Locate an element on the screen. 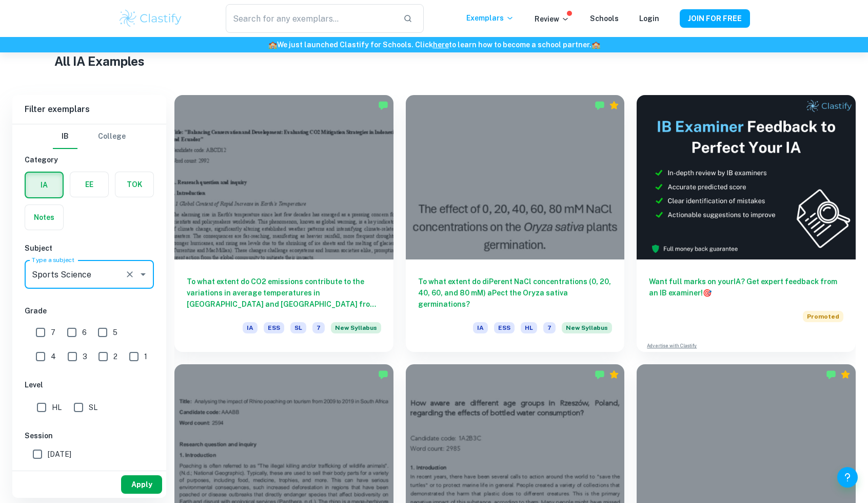 The image size is (868, 503). button: College is located at coordinates (112, 137).